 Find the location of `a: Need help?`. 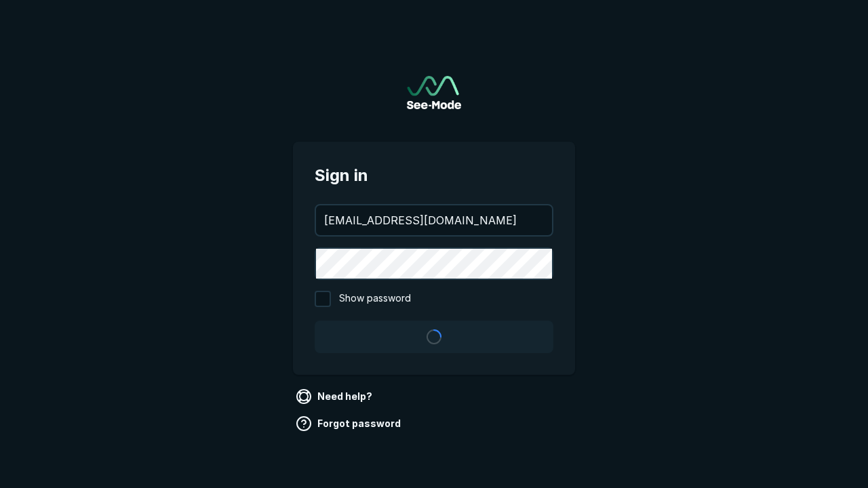

a: Need help? is located at coordinates (335, 397).